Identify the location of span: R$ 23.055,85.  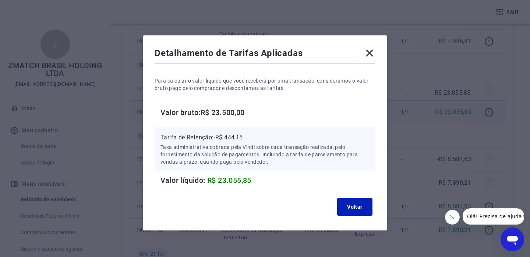
(229, 180).